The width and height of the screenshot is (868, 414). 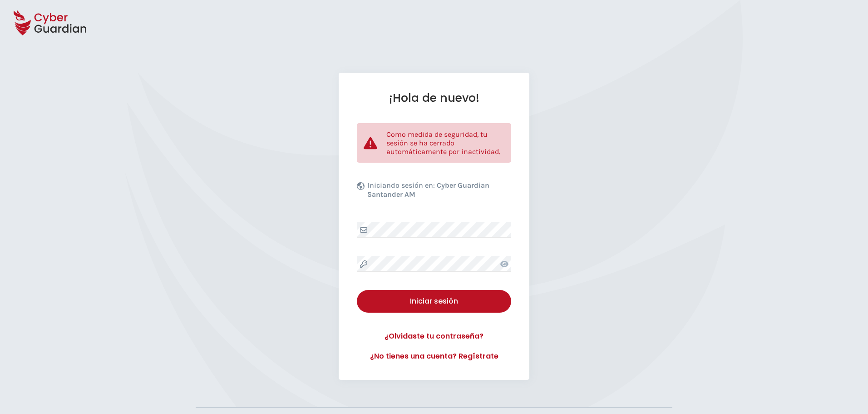 I want to click on b: Cyber Guardian Santander AM, so click(x=428, y=190).